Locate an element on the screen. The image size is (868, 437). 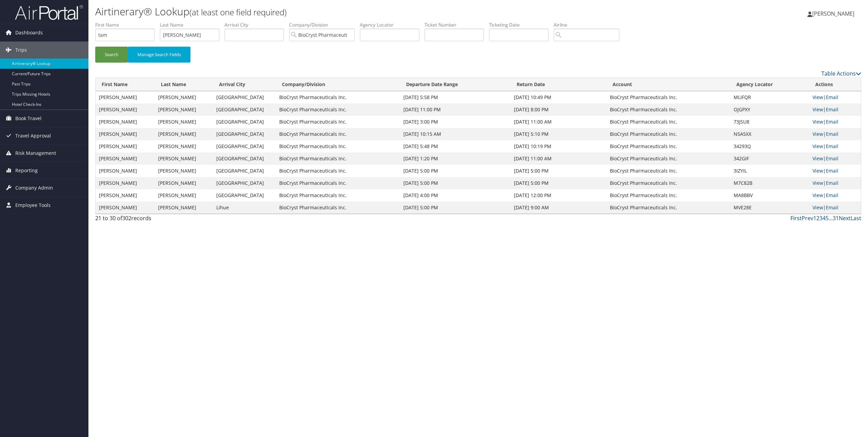
span: Reporting is located at coordinates (27, 170).